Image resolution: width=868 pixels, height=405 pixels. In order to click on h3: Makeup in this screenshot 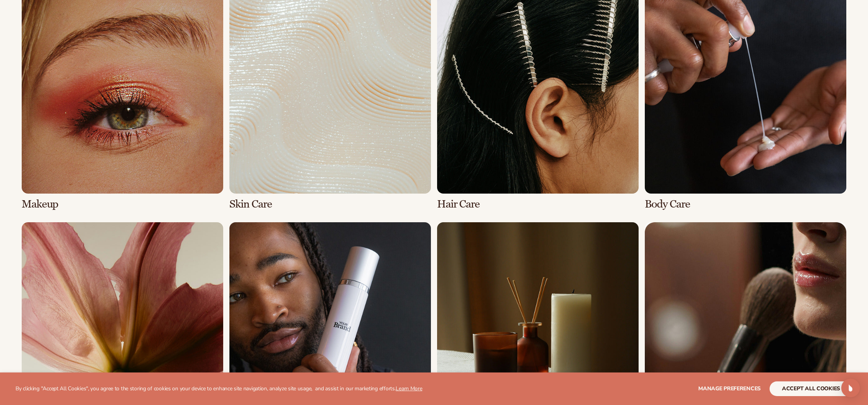, I will do `click(122, 204)`.